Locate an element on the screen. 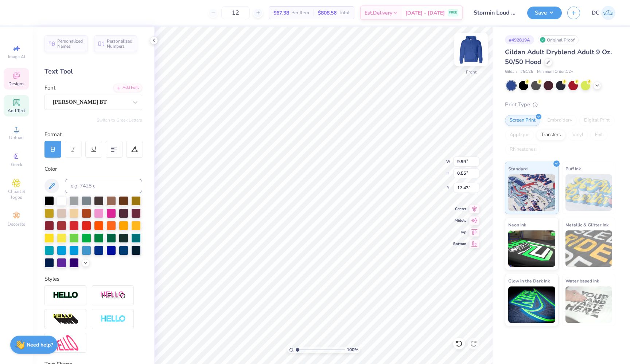 Image resolution: width=630 pixels, height=364 pixels. strong: Need help? is located at coordinates (40, 344).